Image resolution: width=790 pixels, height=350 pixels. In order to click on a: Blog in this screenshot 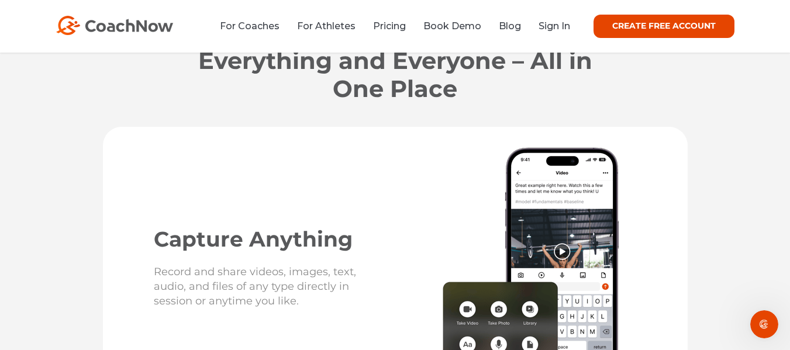, I will do `click(510, 26)`.